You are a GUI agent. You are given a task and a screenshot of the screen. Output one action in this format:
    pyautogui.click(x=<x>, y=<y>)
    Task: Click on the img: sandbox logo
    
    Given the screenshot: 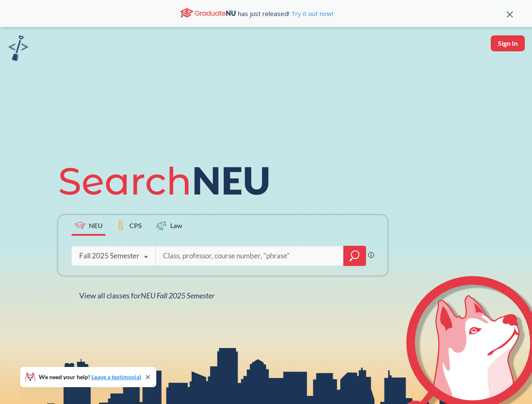 What is the action you would take?
    pyautogui.click(x=18, y=48)
    